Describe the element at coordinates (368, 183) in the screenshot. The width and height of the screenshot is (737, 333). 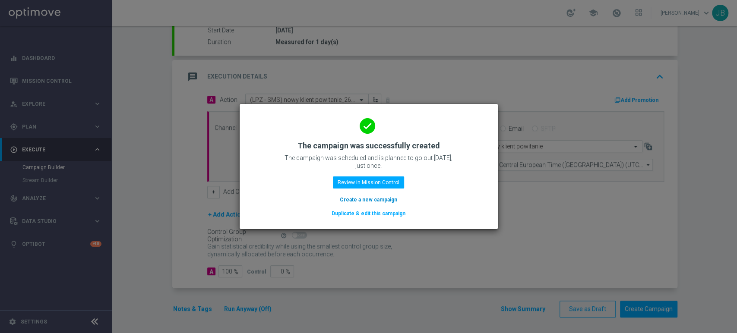
I see `button: Review in Mission Control` at that location.